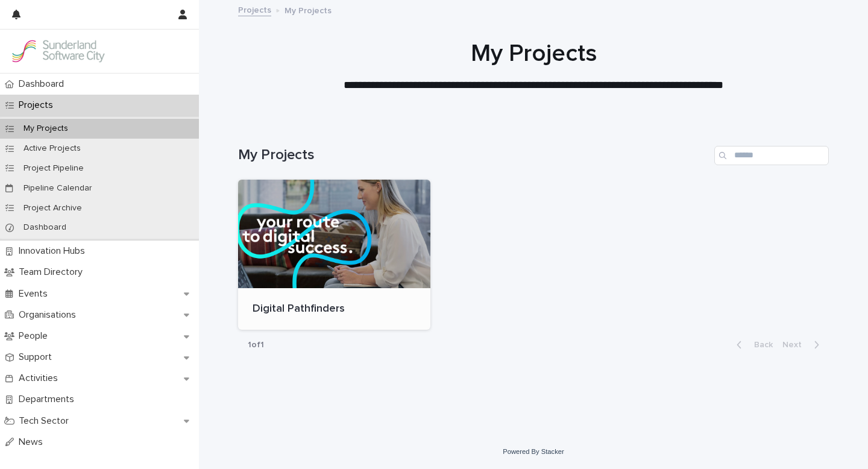  I want to click on a: Projects, so click(254, 9).